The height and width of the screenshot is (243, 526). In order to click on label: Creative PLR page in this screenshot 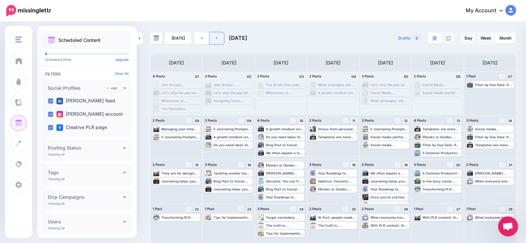, I will do `click(82, 127)`.